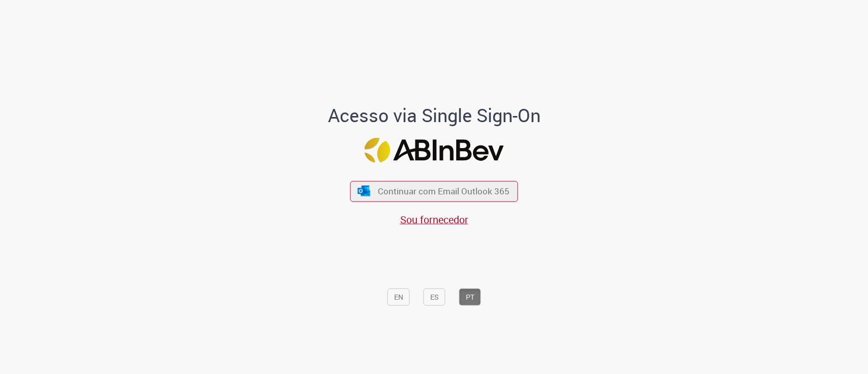 The height and width of the screenshot is (374, 868). What do you see at coordinates (363, 191) in the screenshot?
I see `img: ícone Azure/Microsoft 360` at bounding box center [363, 191].